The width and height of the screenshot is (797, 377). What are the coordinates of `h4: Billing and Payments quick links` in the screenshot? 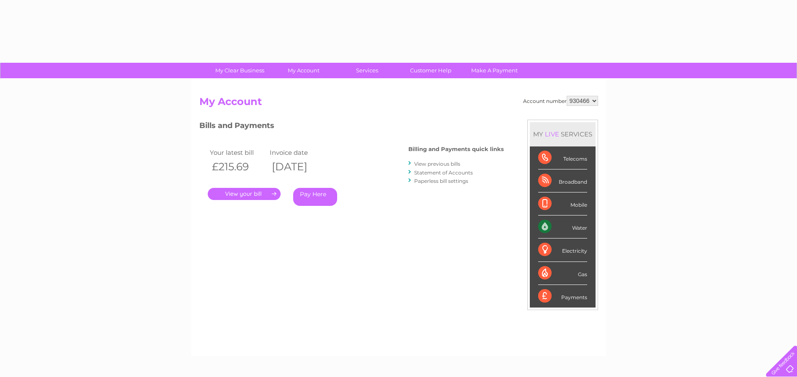 It's located at (456, 149).